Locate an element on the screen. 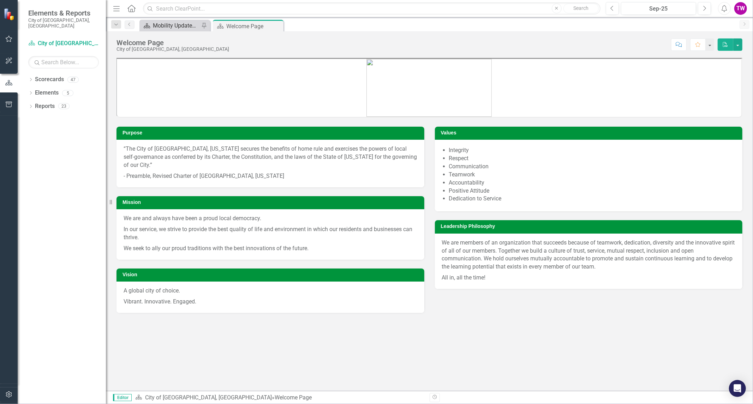 This screenshot has height=404, width=753. div: Open Intercom Messenger is located at coordinates (738, 389).